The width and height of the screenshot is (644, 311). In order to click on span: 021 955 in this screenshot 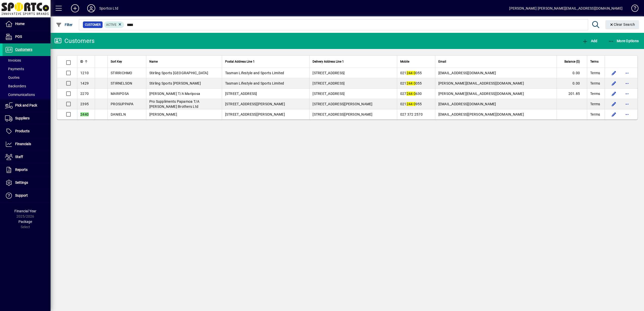, I will do `click(411, 104)`.